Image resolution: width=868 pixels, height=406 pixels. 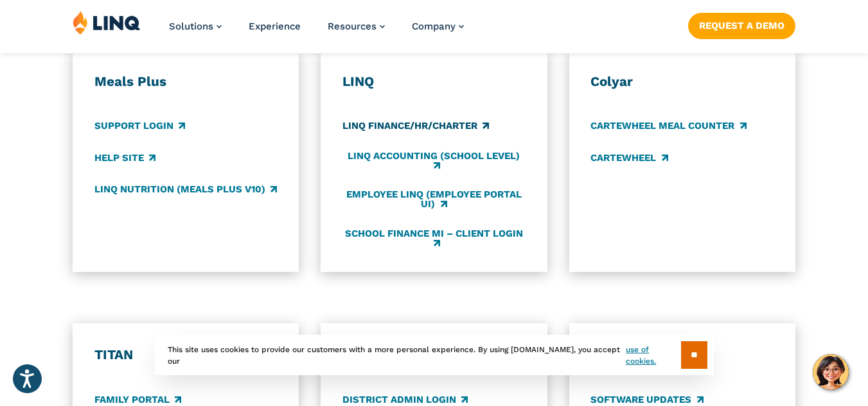 I want to click on button: Hello, have a question? Let’s chat., so click(x=830, y=372).